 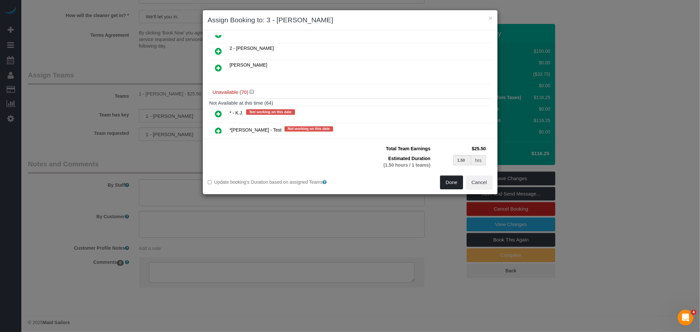 What do you see at coordinates (479, 160) in the screenshot?
I see `div: hrs` at bounding box center [479, 160].